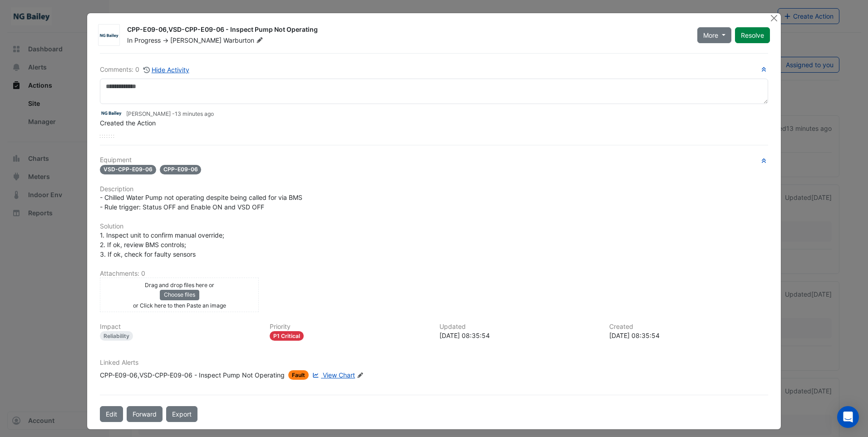  Describe the element at coordinates (434, 226) in the screenshot. I see `h6: Solution` at that location.